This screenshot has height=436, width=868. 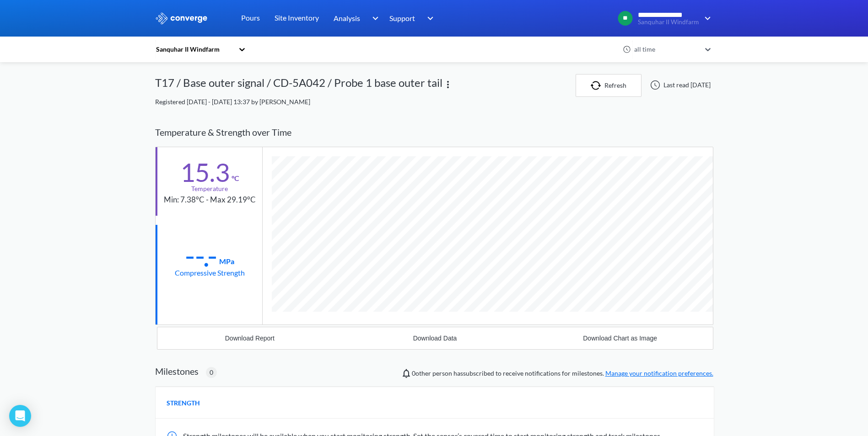 I want to click on span: 0, so click(x=212, y=373).